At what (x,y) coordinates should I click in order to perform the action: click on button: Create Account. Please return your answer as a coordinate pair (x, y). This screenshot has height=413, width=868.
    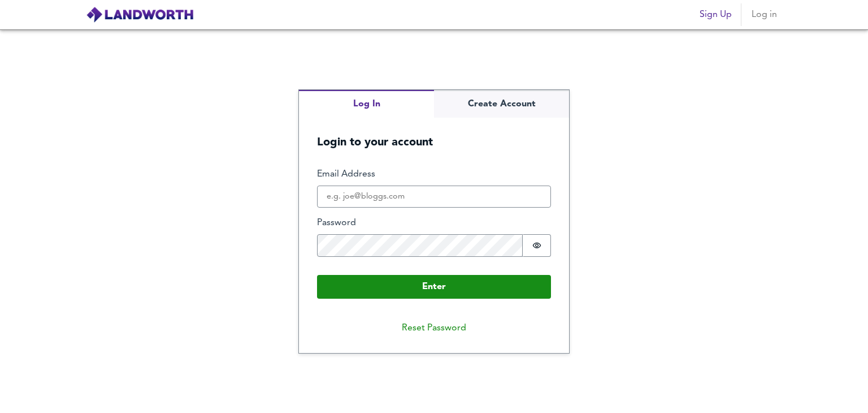
    Looking at the image, I should click on (501, 103).